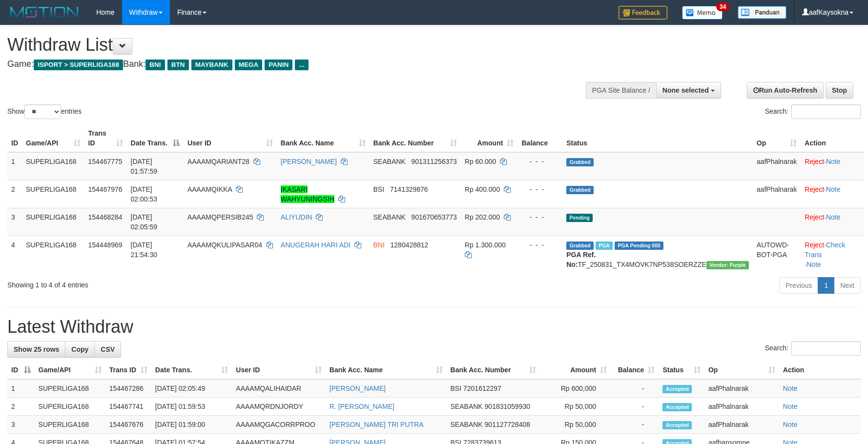 Image resolution: width=868 pixels, height=444 pixels. Describe the element at coordinates (43, 112) in the screenshot. I see `select: Showentries` at that location.